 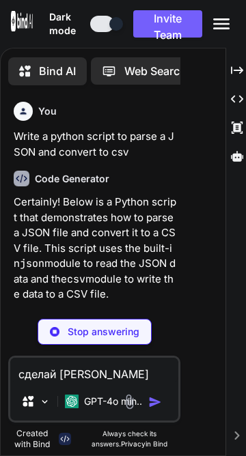 I want to click on p: Write a python script to parse a JSON and convert to csv, so click(x=95, y=144).